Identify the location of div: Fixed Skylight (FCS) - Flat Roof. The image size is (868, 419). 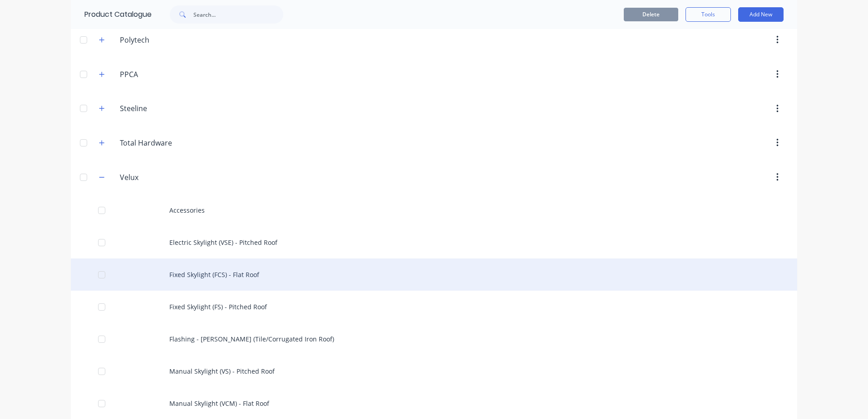
(434, 275).